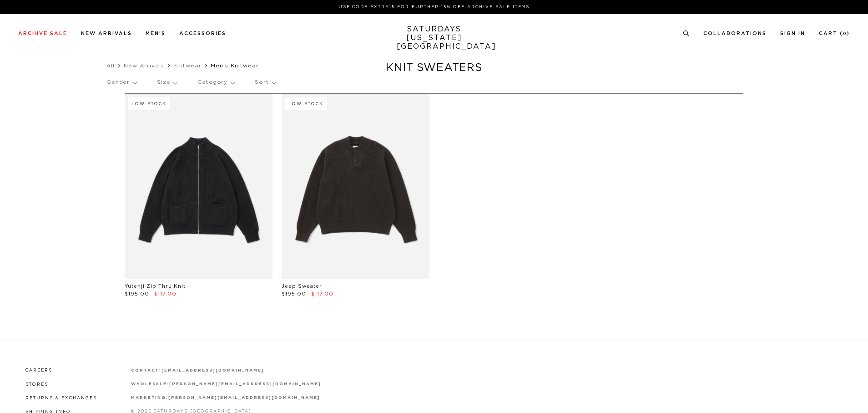  What do you see at coordinates (265, 83) in the screenshot?
I see `p: Sort` at bounding box center [265, 83].